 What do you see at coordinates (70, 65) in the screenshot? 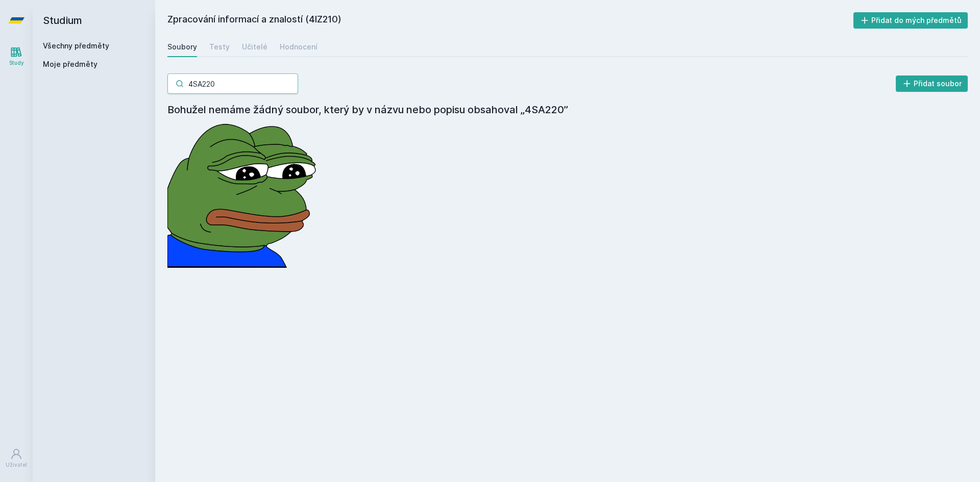
I see `span: Moje předměty` at bounding box center [70, 65].